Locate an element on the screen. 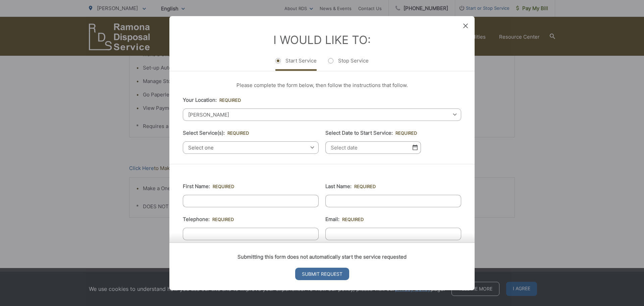 Image resolution: width=644 pixels, height=306 pixels. input: Select date is located at coordinates (373, 147).